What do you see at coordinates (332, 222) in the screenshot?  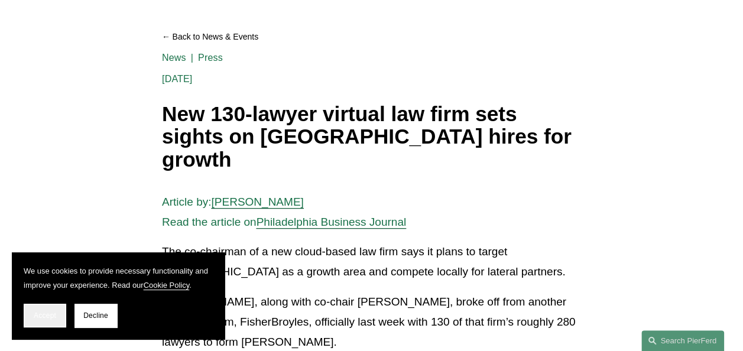 I see `a: Philadelphia Business Journal` at bounding box center [332, 222].